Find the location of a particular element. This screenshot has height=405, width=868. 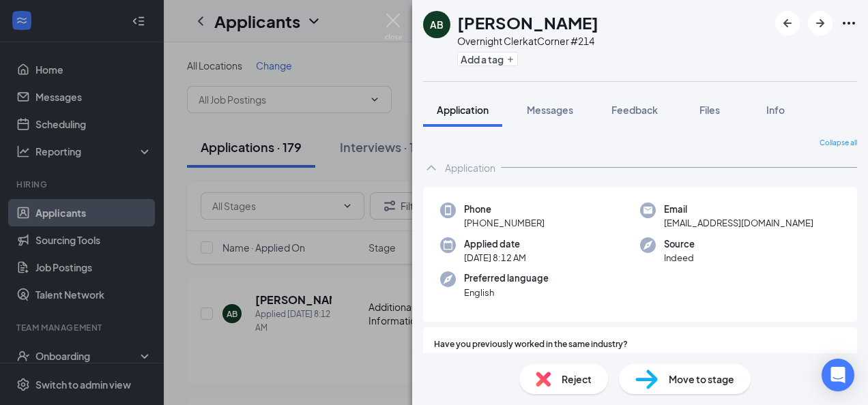

button: PlusAdd a tag is located at coordinates (488, 58).